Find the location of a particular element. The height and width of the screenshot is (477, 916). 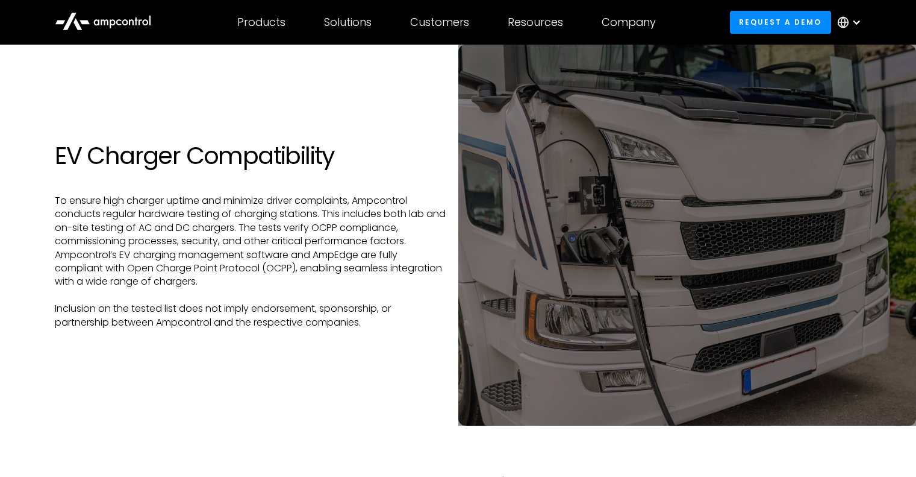

div: Company is located at coordinates (629, 22).